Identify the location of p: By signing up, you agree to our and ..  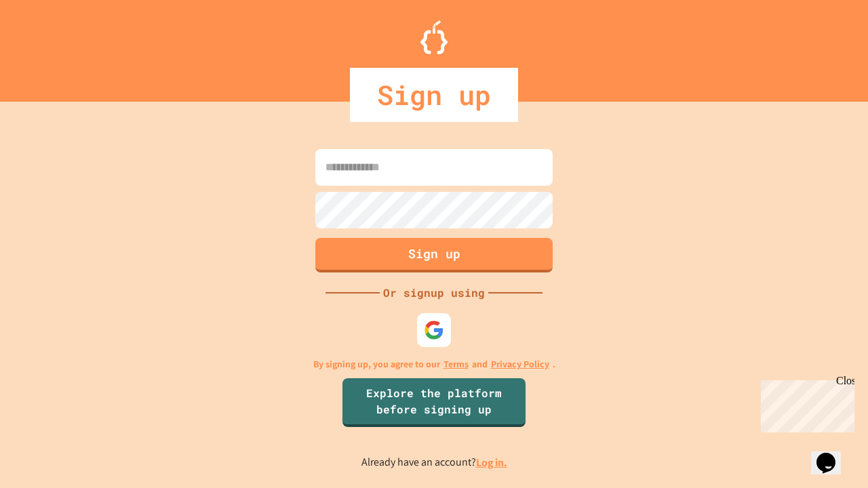
(434, 364).